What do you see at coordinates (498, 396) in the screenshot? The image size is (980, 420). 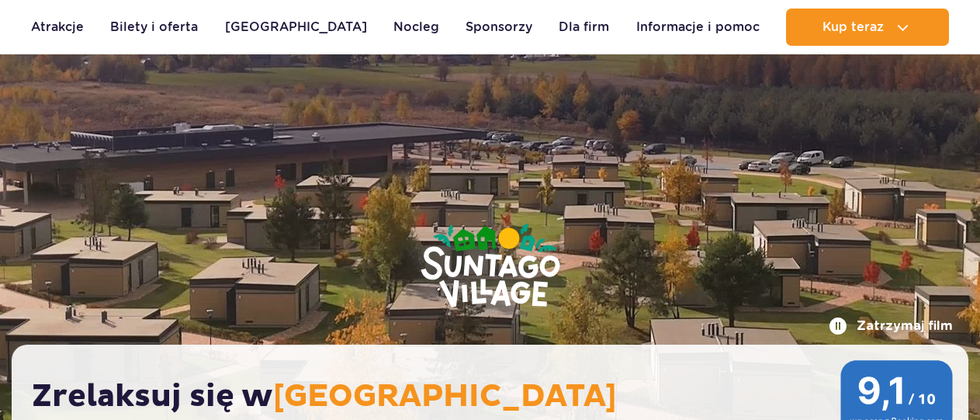 I see `h2: Zrelaksuj się w` at bounding box center [498, 396].